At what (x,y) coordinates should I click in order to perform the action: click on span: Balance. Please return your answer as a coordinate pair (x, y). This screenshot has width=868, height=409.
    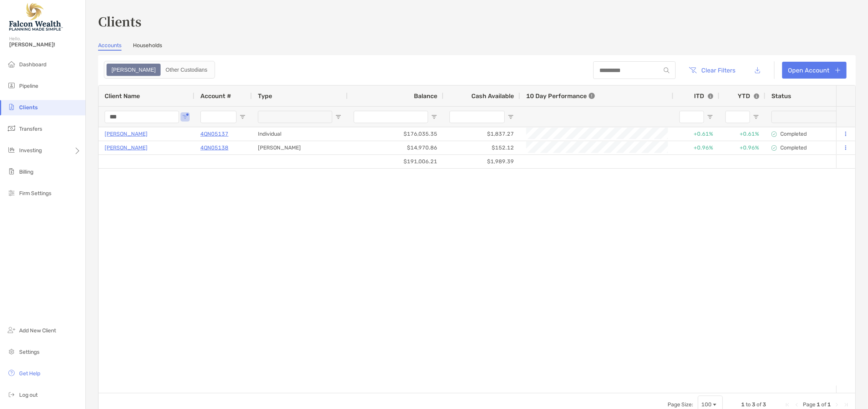
    Looking at the image, I should click on (425, 96).